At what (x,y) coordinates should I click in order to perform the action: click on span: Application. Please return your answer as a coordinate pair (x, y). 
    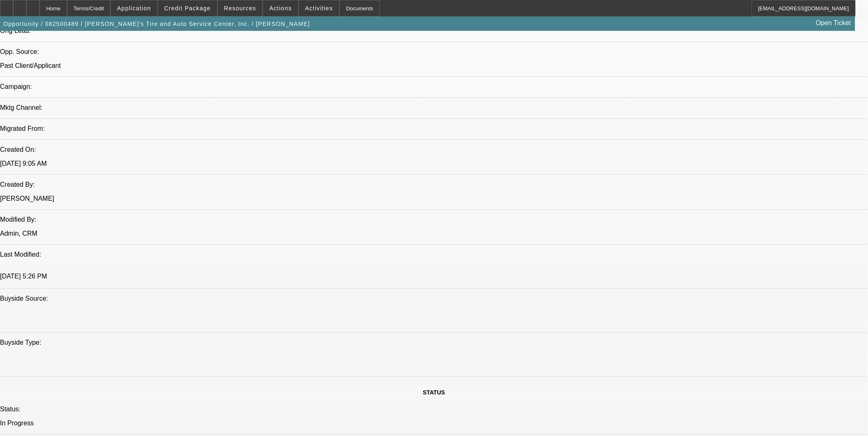
    Looking at the image, I should click on (134, 8).